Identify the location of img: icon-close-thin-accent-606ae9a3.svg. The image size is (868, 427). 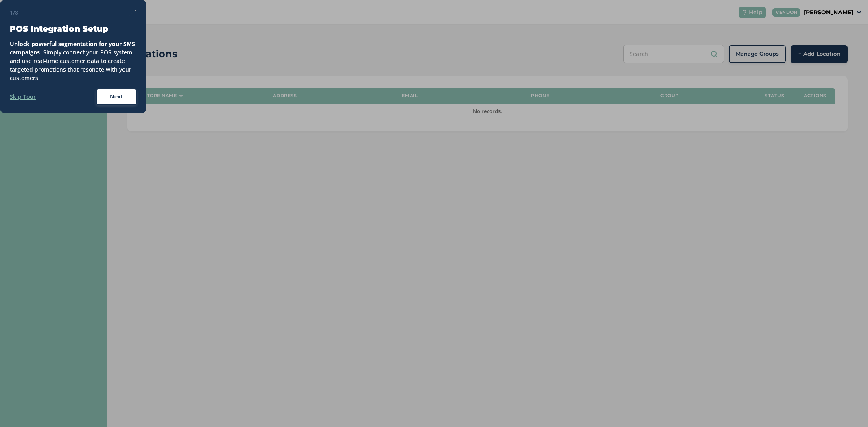
(133, 13).